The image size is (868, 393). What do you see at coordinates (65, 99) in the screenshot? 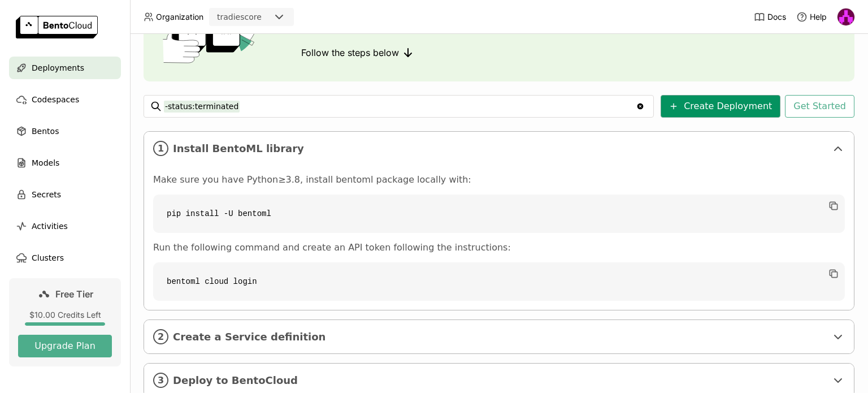
I see `a: Codespaces` at bounding box center [65, 99].